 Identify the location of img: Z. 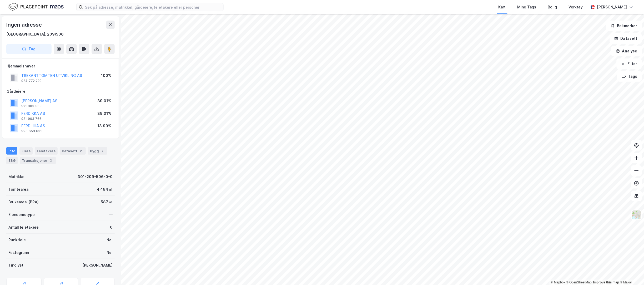
(636, 215).